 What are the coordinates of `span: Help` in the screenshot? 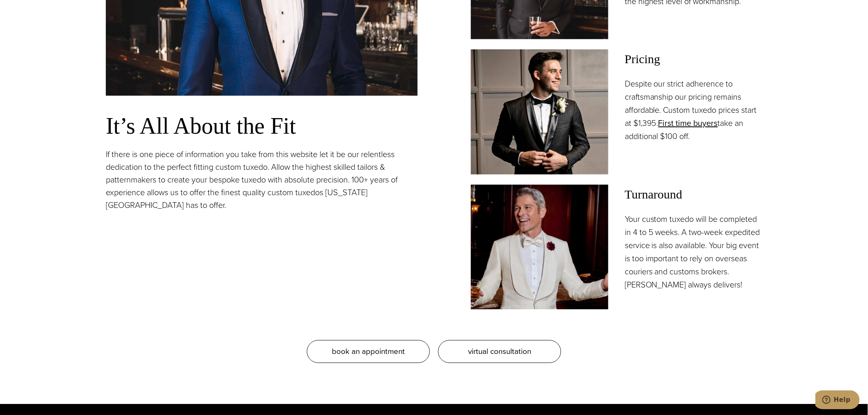 It's located at (26, 9).